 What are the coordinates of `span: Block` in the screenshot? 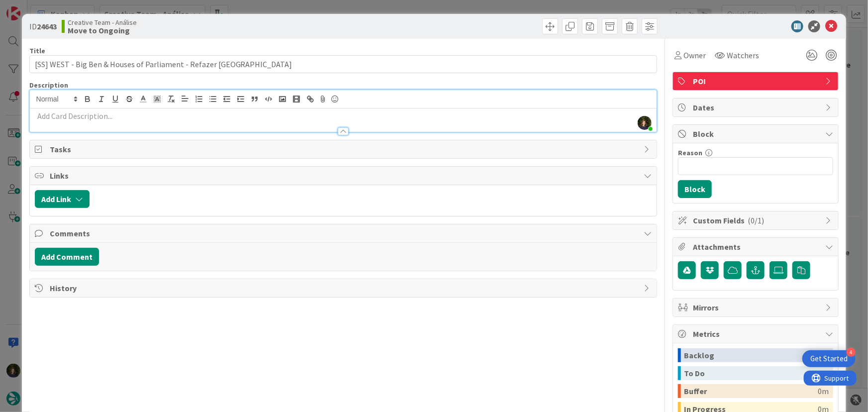 It's located at (757, 134).